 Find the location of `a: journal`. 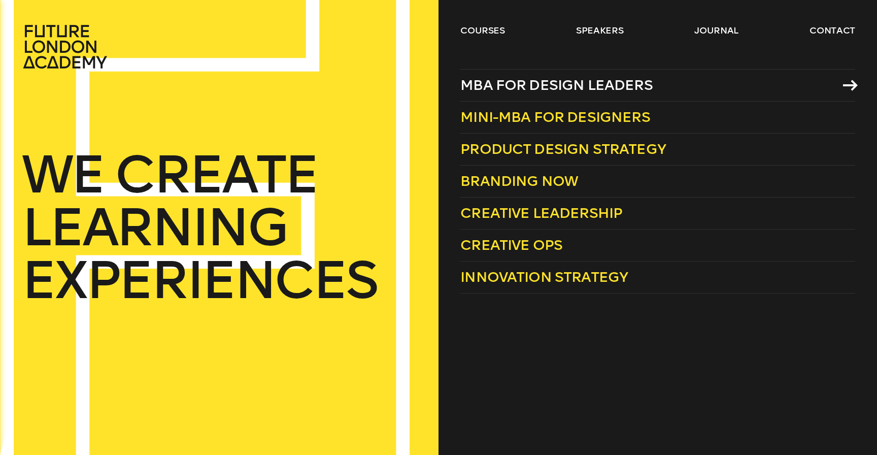

a: journal is located at coordinates (716, 30).